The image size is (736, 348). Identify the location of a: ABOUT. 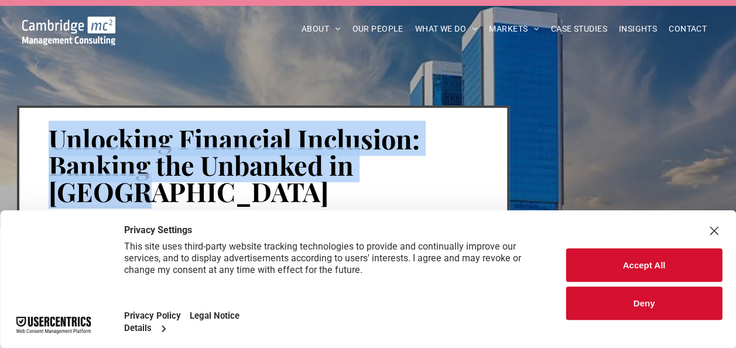
(321, 29).